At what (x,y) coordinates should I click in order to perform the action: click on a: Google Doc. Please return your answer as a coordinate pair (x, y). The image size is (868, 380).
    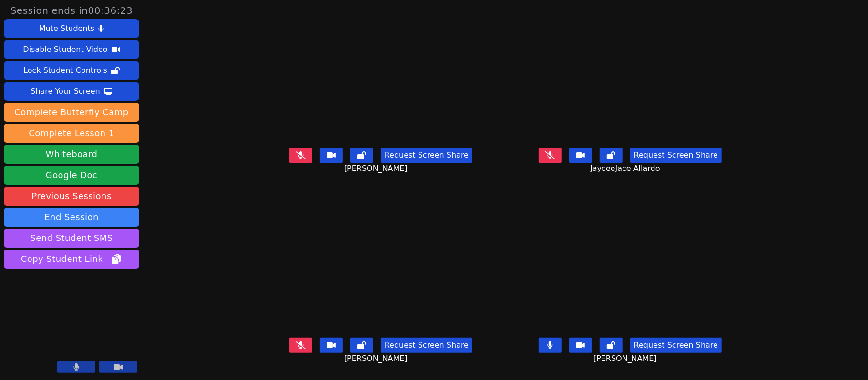
    Looking at the image, I should click on (71, 175).